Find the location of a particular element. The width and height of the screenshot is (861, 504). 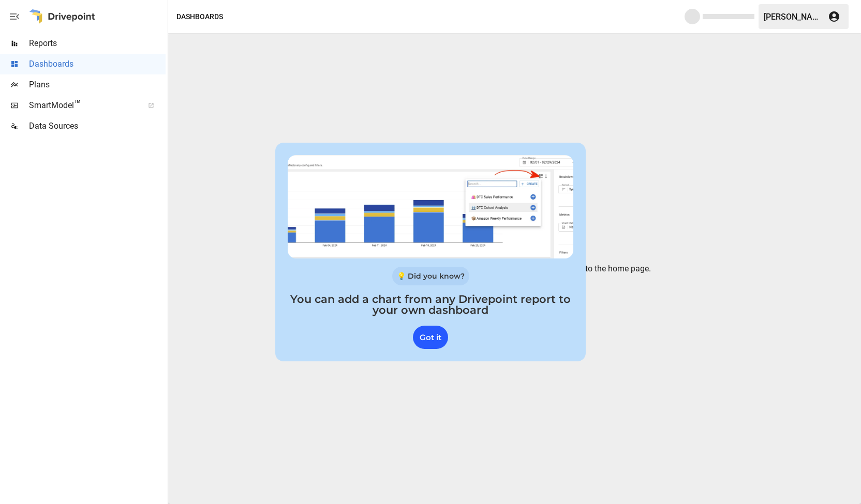

span: Plans is located at coordinates (97, 85).